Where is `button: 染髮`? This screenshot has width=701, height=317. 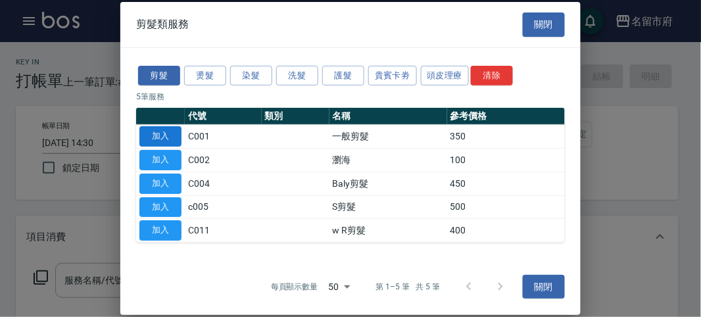 button: 染髮 is located at coordinates (251, 75).